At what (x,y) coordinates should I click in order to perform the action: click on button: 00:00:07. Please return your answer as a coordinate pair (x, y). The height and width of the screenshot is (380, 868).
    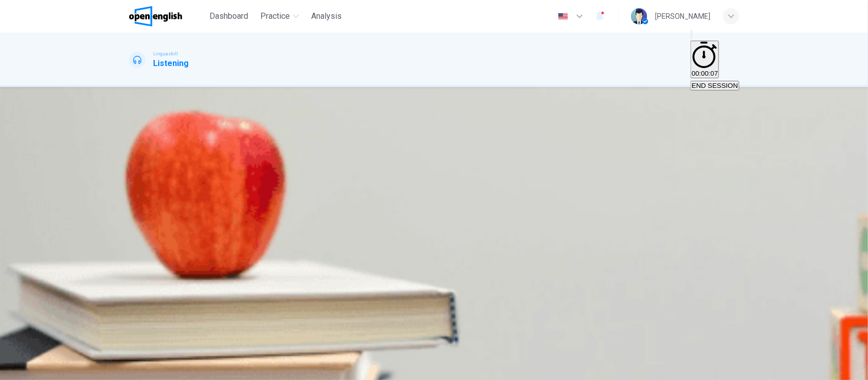
    Looking at the image, I should click on (705, 59).